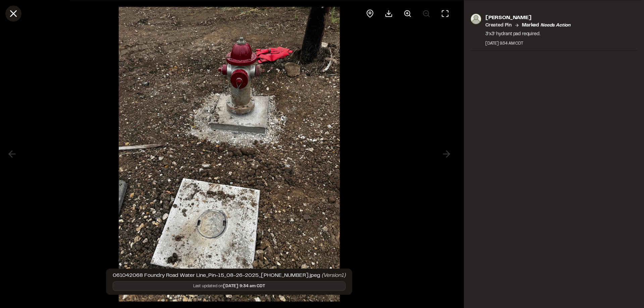  Describe the element at coordinates (498, 25) in the screenshot. I see `p: Created Pin` at that location.